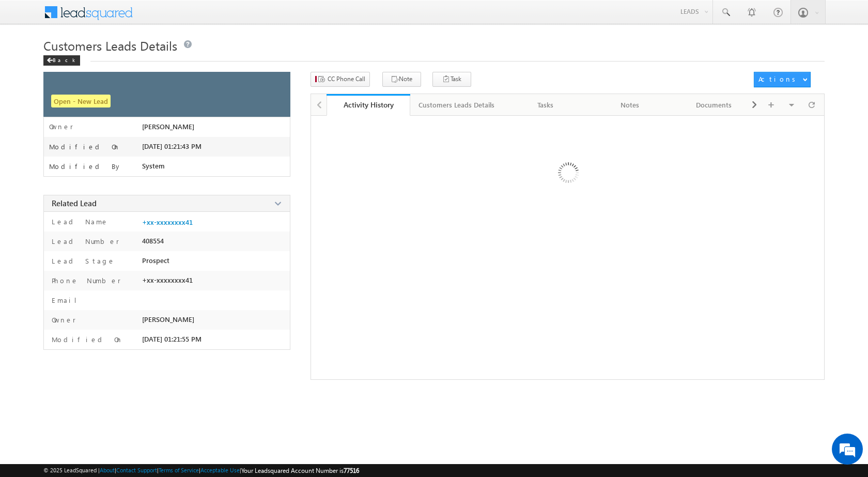 Image resolution: width=868 pixels, height=477 pixels. What do you see at coordinates (368, 105) in the screenshot?
I see `a: Activity History` at bounding box center [368, 105].